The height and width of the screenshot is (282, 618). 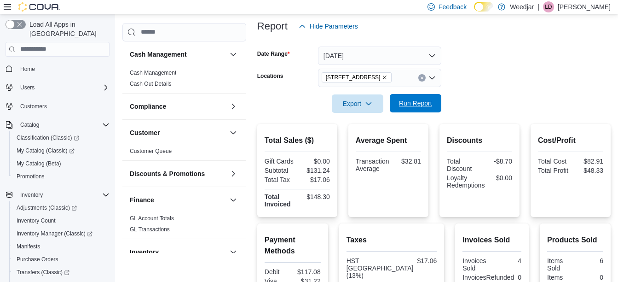 I want to click on div: Invoices Sold, so click(x=476, y=264).